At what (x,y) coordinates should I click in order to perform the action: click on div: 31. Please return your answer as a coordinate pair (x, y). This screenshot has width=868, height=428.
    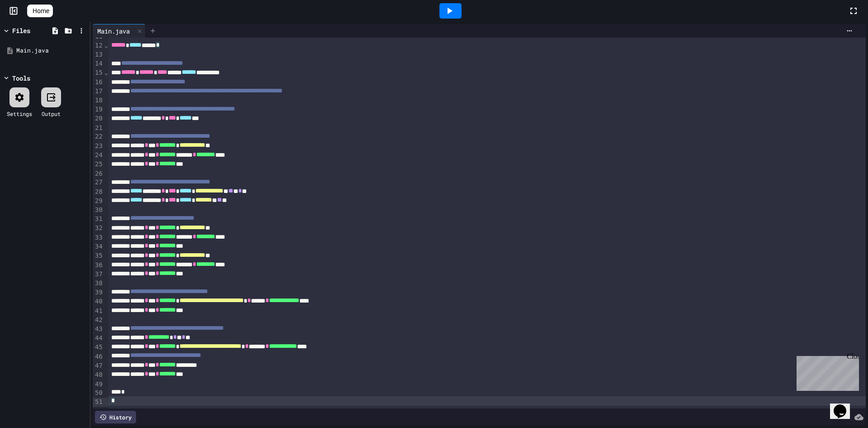
    Looking at the image, I should click on (98, 219).